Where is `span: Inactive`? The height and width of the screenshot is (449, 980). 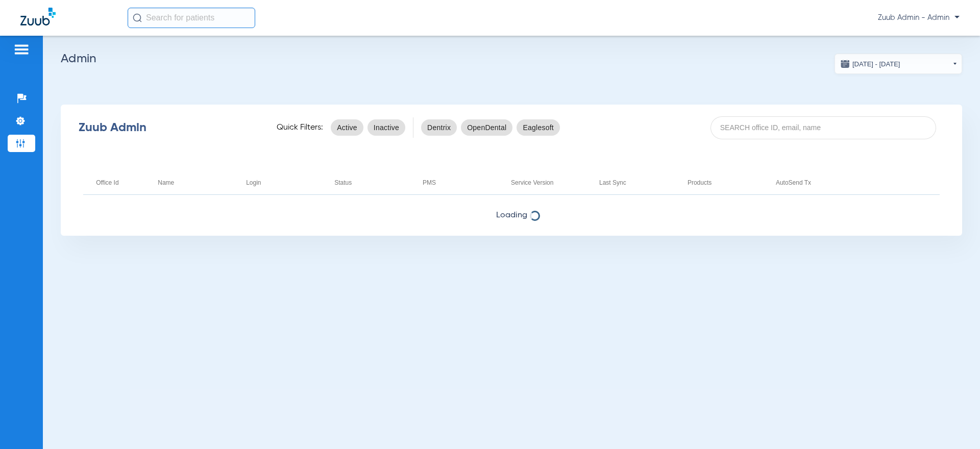 span: Inactive is located at coordinates (387, 128).